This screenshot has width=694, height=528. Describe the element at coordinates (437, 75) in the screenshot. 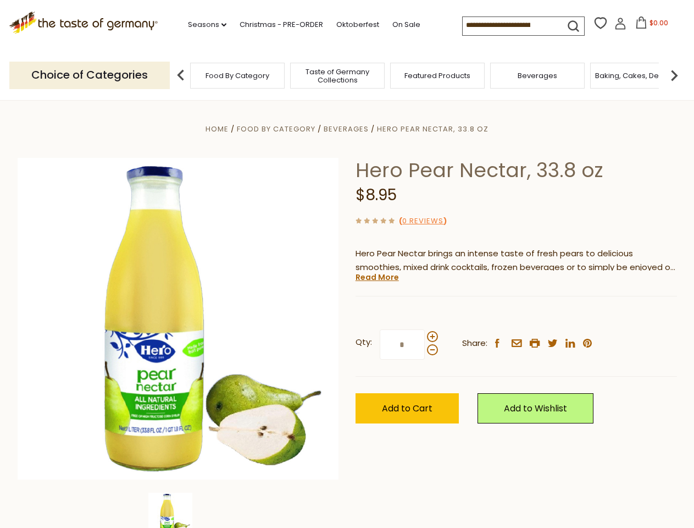

I see `span: Featured Products` at that location.